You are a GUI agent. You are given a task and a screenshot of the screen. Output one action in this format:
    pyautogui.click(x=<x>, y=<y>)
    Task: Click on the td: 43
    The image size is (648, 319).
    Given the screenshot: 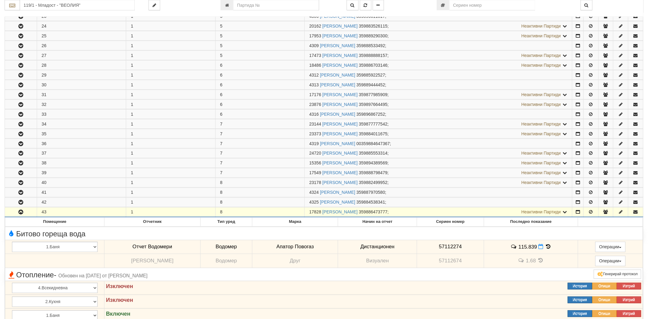 What is the action you would take?
    pyautogui.click(x=81, y=213)
    